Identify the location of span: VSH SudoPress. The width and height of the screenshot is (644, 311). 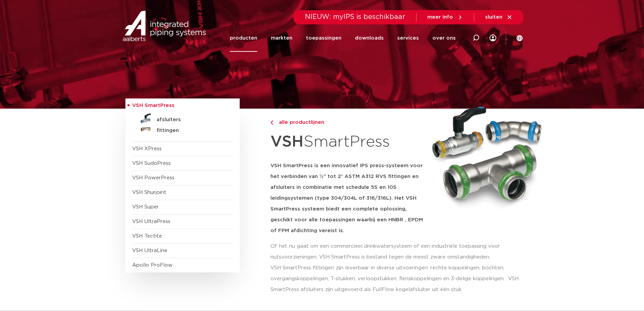
(151, 163).